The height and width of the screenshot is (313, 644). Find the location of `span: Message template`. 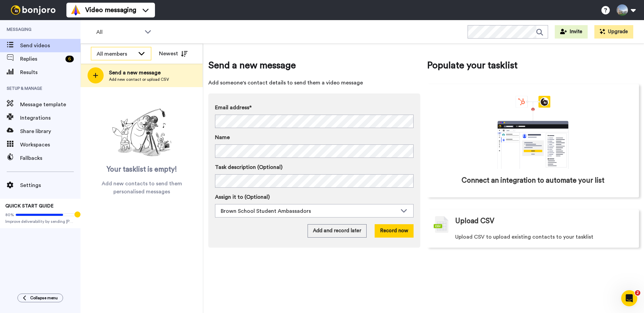

span: Message template is located at coordinates (50, 104).